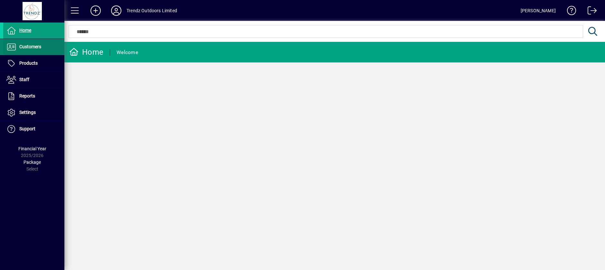 The image size is (605, 270). I want to click on div: Home, so click(86, 52).